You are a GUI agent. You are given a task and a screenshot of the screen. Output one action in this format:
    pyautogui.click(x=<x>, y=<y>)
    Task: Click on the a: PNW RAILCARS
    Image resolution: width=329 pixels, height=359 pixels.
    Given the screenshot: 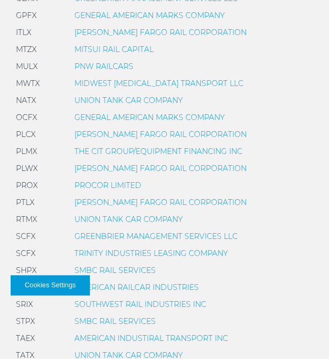 What is the action you would take?
    pyautogui.click(x=104, y=66)
    